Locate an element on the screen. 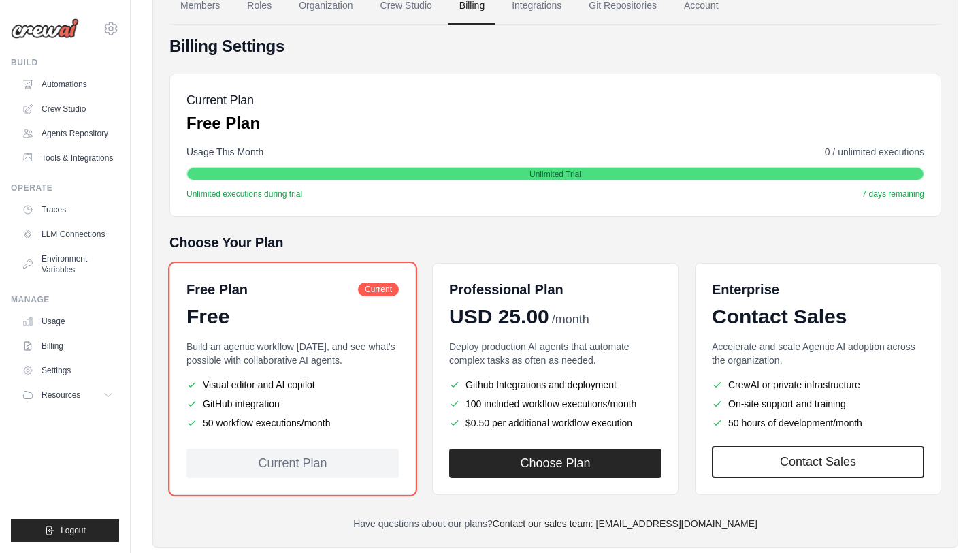 This screenshot has height=553, width=980. span: 0 / unlimited executions is located at coordinates (875, 152).